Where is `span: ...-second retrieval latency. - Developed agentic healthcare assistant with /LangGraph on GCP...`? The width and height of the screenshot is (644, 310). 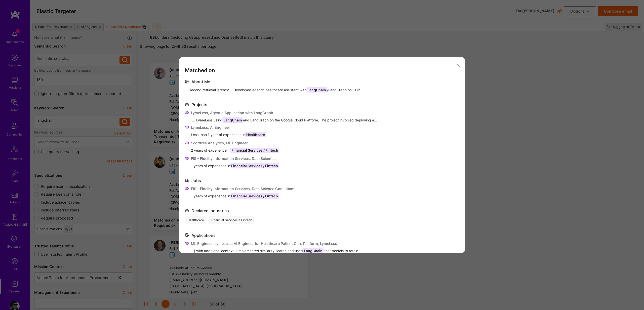 span: ...-second retrieval latency. - Developed agentic healthcare assistant with /LangGraph on GCP... is located at coordinates (274, 90).